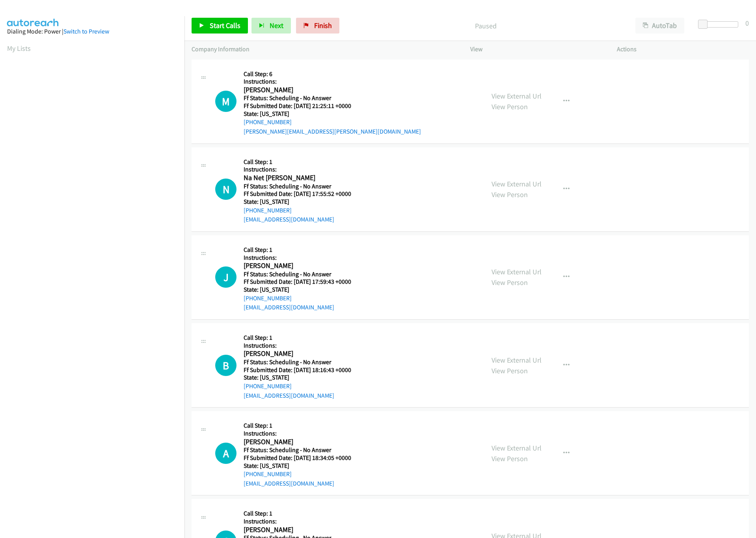  What do you see at coordinates (225, 25) in the screenshot?
I see `span: Start Calls` at bounding box center [225, 25].